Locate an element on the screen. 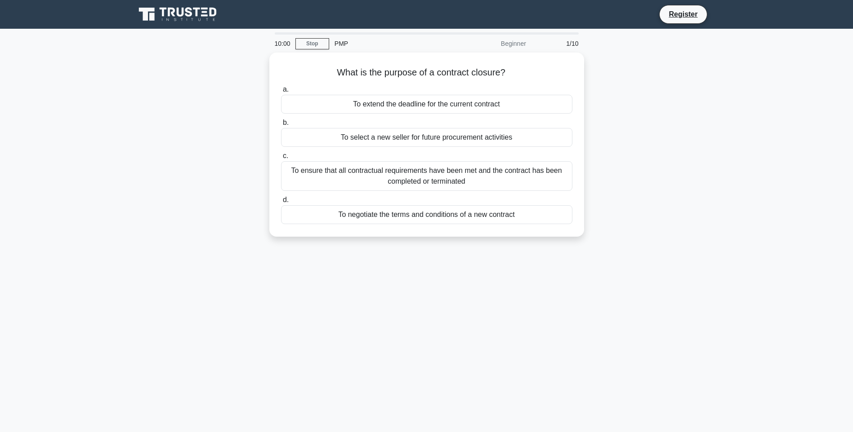  div: To select a new seller for future procurement activities is located at coordinates (427, 138).